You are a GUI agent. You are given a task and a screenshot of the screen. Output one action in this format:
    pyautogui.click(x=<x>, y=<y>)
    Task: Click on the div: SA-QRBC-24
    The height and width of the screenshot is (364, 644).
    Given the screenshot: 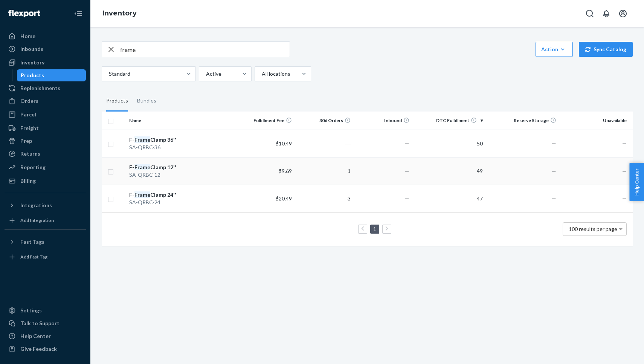 What is the action you would take?
    pyautogui.click(x=181, y=202)
    